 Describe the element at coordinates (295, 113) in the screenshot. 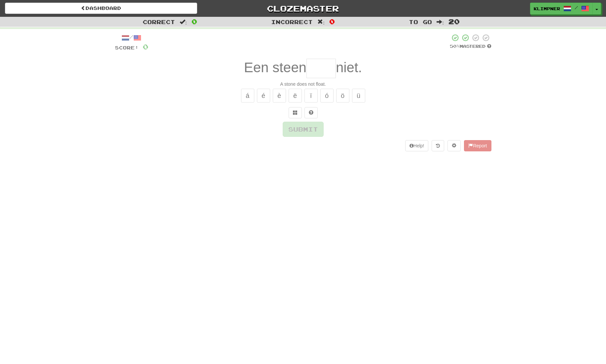

I see `button: Switch sentence to multiple choice alt+p` at that location.